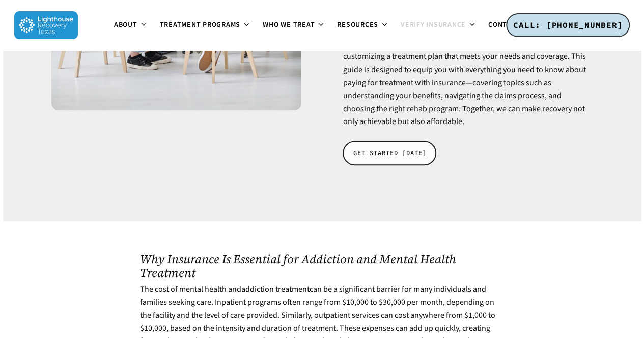  Describe the element at coordinates (504, 25) in the screenshot. I see `span: Contact` at that location.